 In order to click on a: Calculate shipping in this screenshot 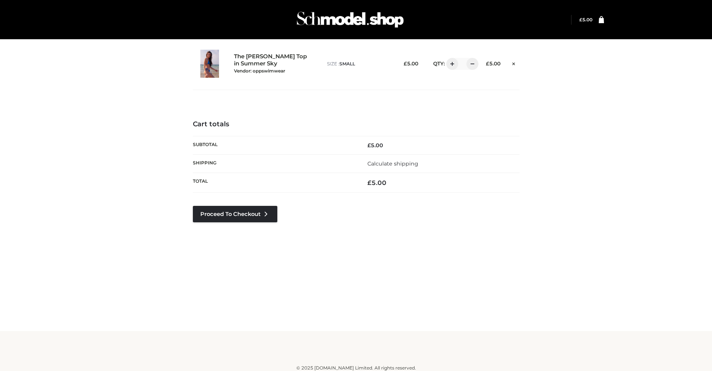, I will do `click(393, 164)`.